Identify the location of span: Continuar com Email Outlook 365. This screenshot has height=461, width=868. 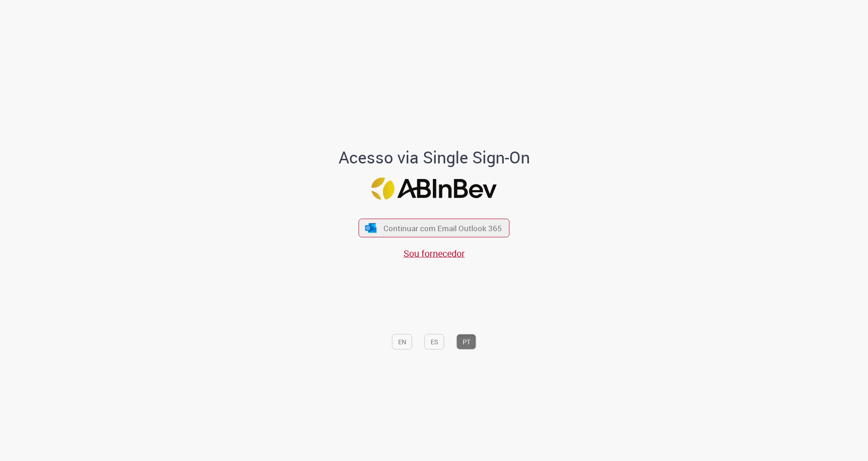
(443, 228).